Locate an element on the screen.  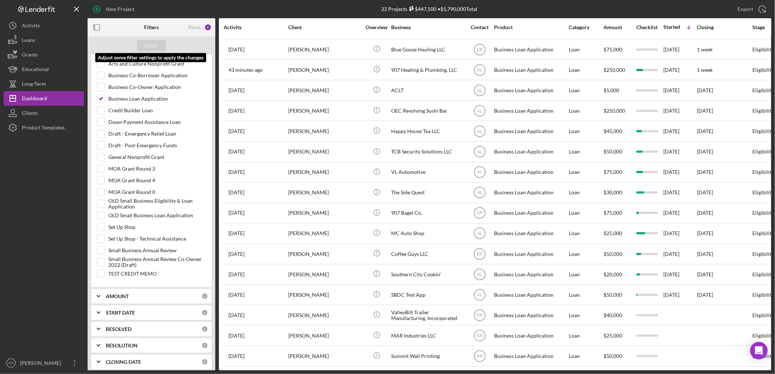
a: Clients is located at coordinates (44, 113).